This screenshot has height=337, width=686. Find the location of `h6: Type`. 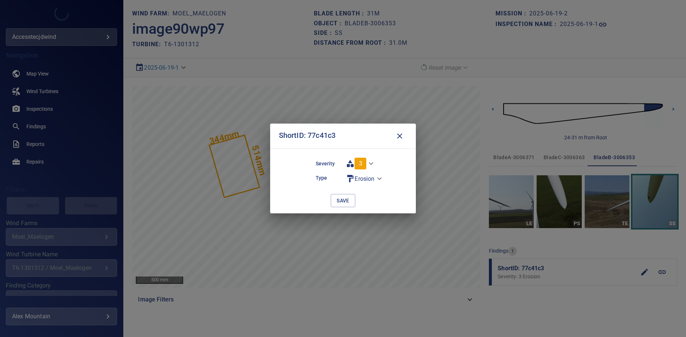

h6: Type is located at coordinates (329, 178).